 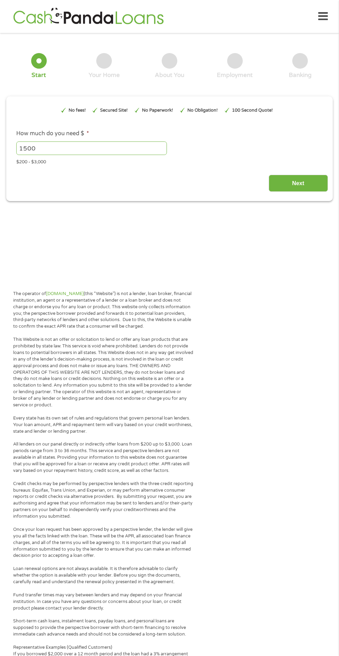 I want to click on p: This Website is not an offer or solicitation to lend or offer any loan products that are prohibit..., so click(x=103, y=372).